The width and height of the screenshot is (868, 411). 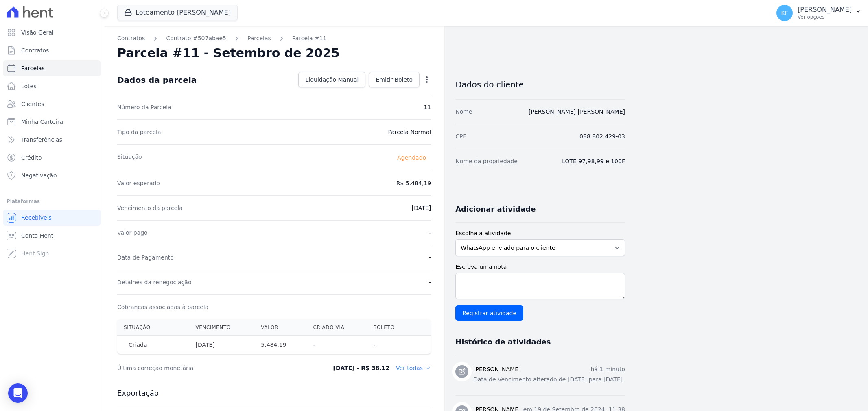 I want to click on a: Transferências, so click(x=52, y=140).